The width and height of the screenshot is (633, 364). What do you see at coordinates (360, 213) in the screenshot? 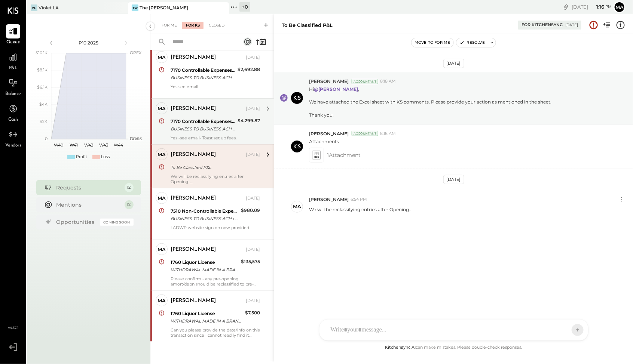
I see `p: We will be reclassifying entries after Opening..` at bounding box center [360, 213].